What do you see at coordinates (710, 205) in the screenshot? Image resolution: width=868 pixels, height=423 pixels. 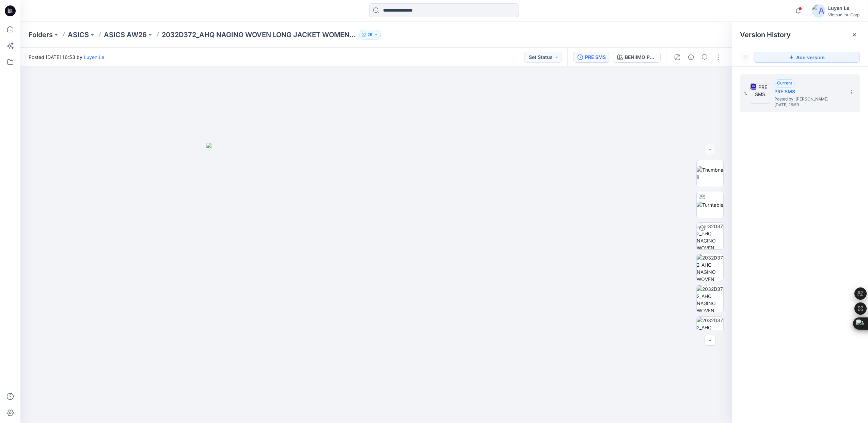 I see `img: Turntable` at bounding box center [710, 205].